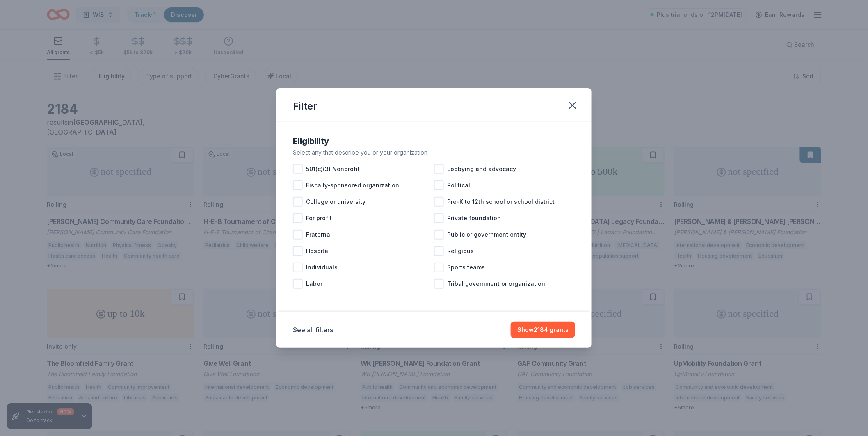 This screenshot has height=436, width=868. What do you see at coordinates (459, 186) in the screenshot?
I see `span: Political` at bounding box center [459, 186].